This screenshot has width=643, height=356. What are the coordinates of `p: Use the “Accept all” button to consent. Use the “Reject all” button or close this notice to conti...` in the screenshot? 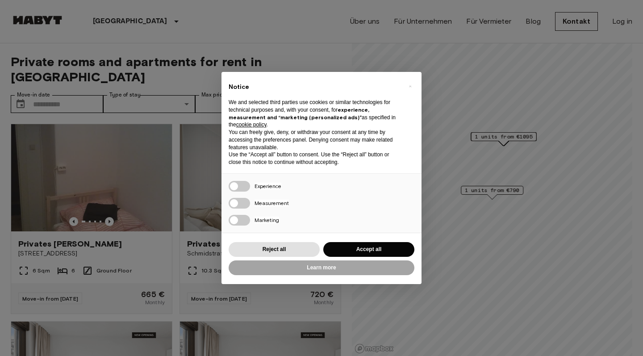 It's located at (314, 159).